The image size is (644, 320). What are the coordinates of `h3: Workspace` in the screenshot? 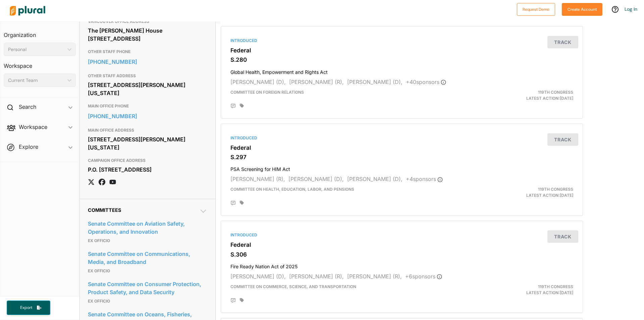 It's located at (39, 64).